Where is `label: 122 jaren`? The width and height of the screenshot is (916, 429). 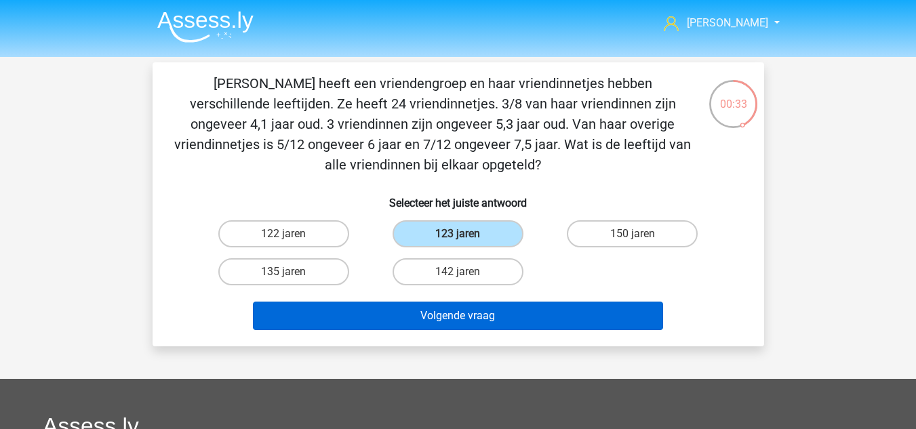 label: 122 jaren is located at coordinates (283, 234).